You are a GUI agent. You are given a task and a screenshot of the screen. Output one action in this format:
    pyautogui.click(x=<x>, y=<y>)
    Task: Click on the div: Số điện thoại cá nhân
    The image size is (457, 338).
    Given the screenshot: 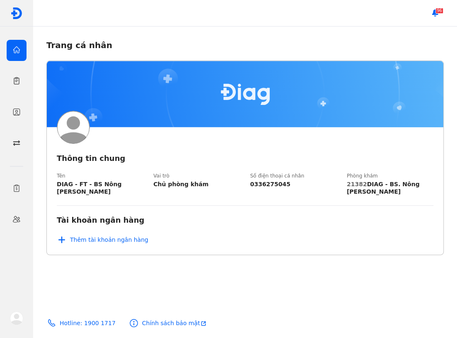 What is the action you would take?
    pyautogui.click(x=294, y=176)
    